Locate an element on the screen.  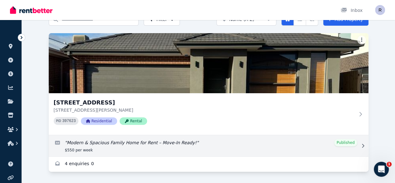
span: 1 is located at coordinates (389, 164).